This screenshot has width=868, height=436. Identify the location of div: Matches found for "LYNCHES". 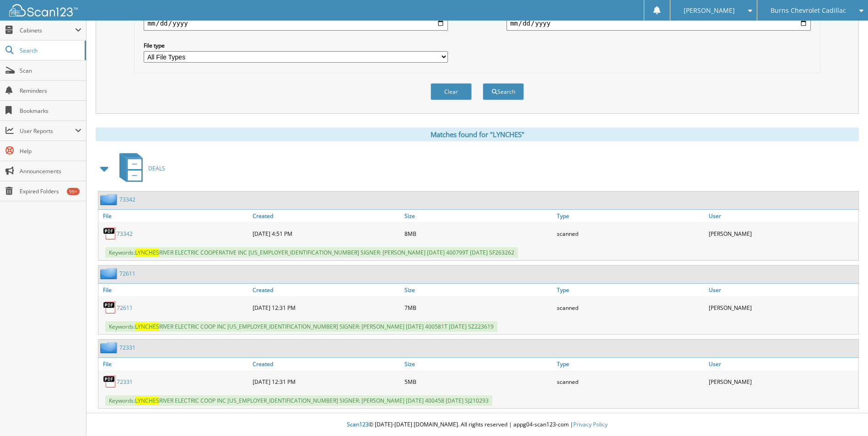
(477, 134).